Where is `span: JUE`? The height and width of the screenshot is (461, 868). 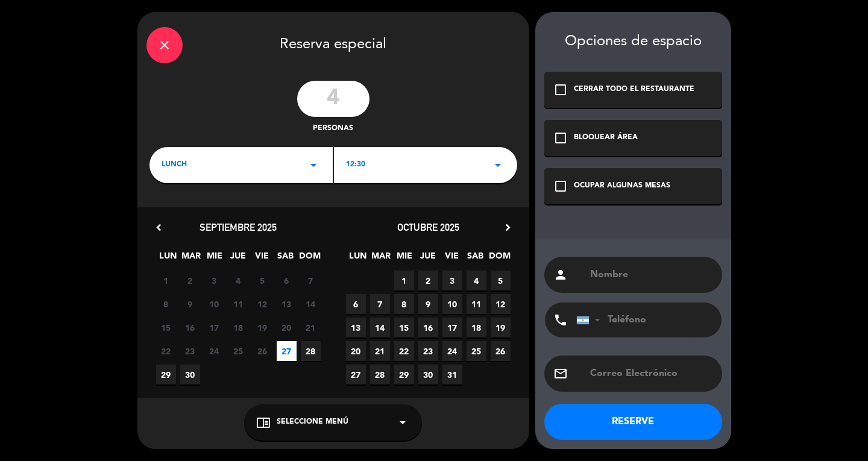
span: JUE is located at coordinates (428, 258).